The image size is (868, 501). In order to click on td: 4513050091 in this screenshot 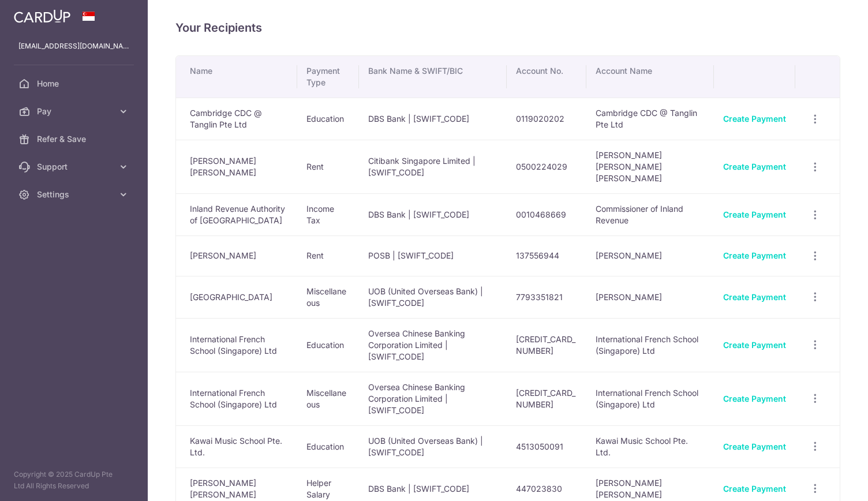, I will do `click(546, 446)`.